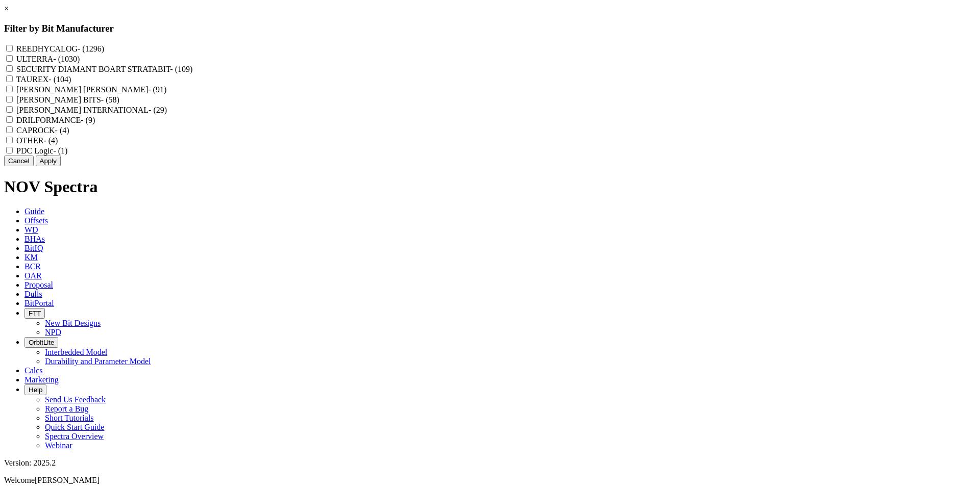 This screenshot has width=980, height=489. What do you see at coordinates (110, 99) in the screenshot?
I see `span: - (58)` at bounding box center [110, 99].